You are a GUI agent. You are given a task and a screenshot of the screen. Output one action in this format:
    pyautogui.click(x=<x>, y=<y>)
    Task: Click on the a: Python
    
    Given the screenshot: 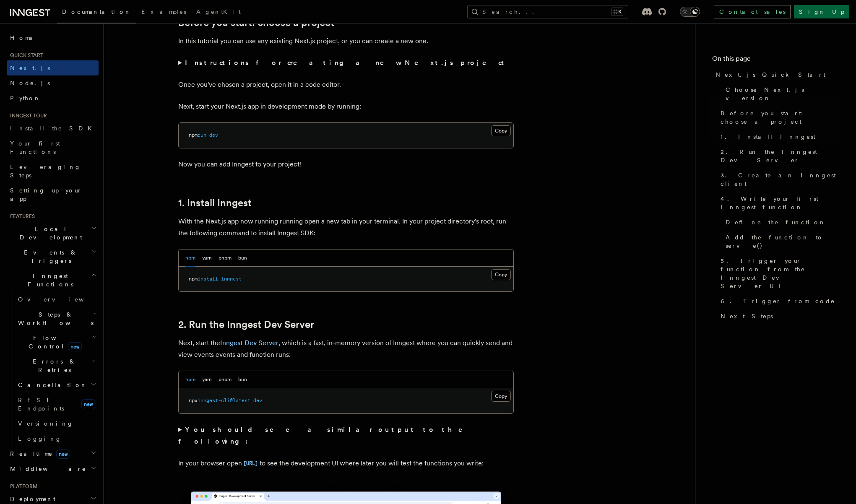 What is the action you would take?
    pyautogui.click(x=52, y=98)
    